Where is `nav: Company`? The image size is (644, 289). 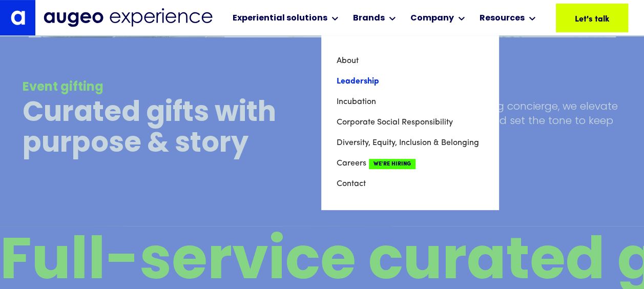 nav: Company is located at coordinates (410, 123).